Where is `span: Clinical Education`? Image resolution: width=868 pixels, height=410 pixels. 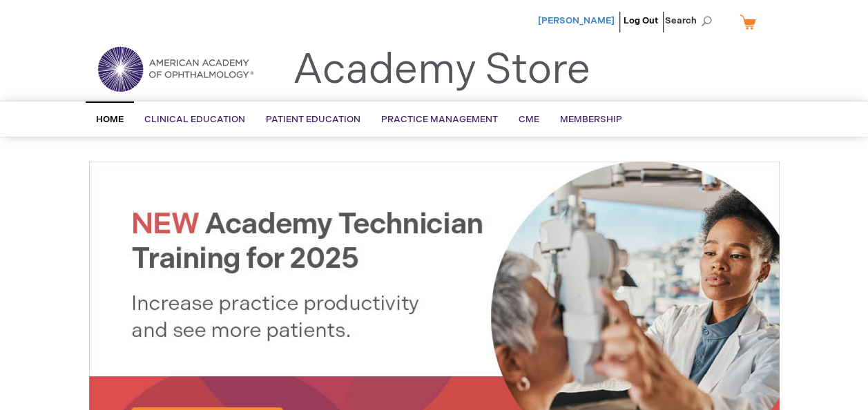 span: Clinical Education is located at coordinates (195, 119).